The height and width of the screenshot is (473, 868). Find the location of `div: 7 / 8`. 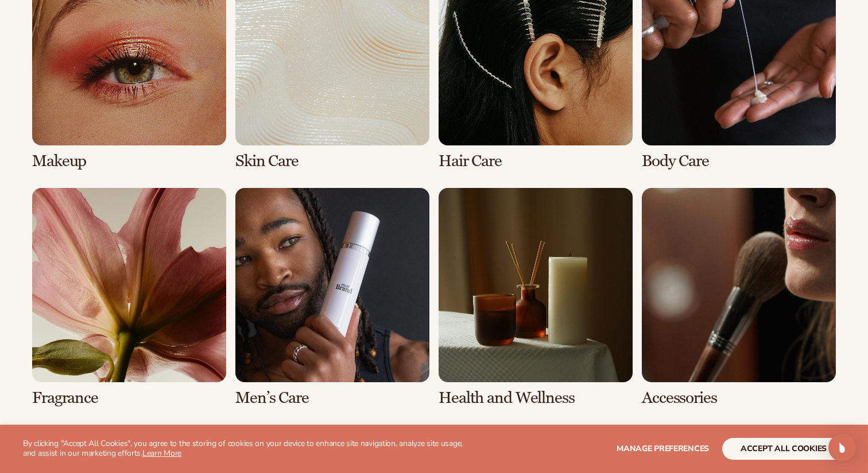

div: 7 / 8 is located at coordinates (536, 297).